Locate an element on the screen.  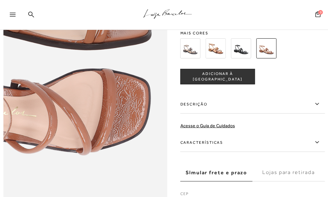
label: Simular frete e prazo is located at coordinates (216, 173).